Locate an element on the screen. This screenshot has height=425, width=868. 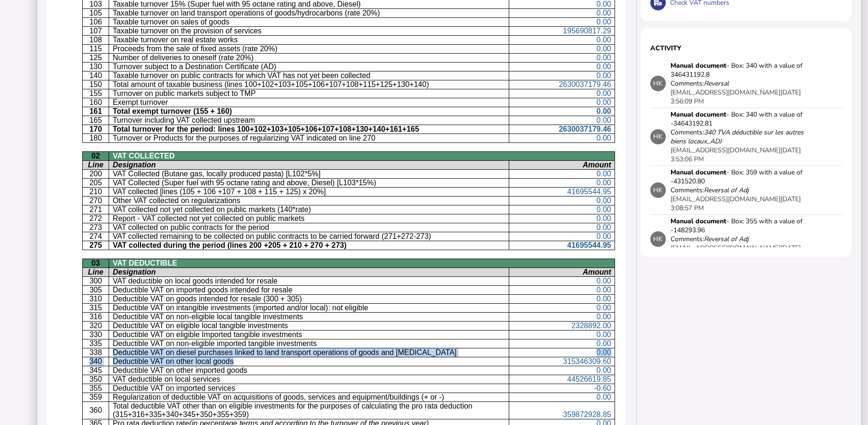
p: Deductible VAT on goods intended for resale (300 + 305) is located at coordinates (309, 299).